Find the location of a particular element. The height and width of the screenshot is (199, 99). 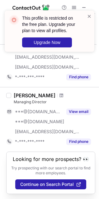

img: ContactOut v5.3.10 is located at coordinates (31, 7).